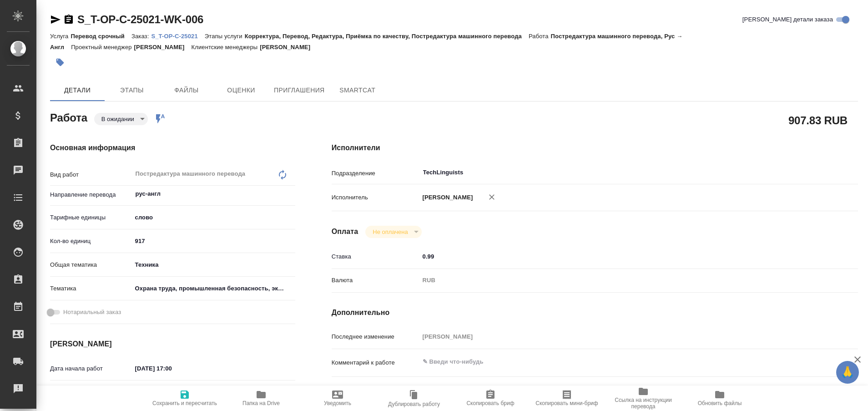 The image size is (868, 411). I want to click on h4: Исполнители, so click(595, 148).